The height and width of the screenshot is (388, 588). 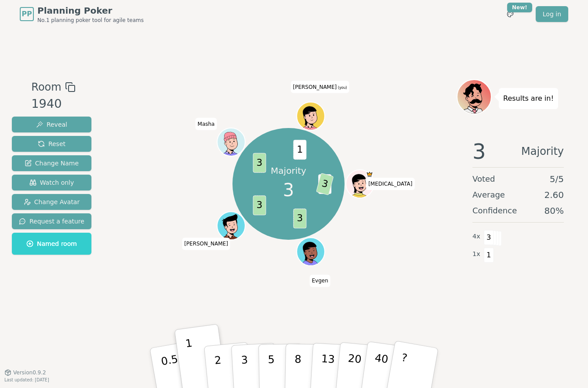 I want to click on span: No.1 planning poker tool for agile teams, so click(x=90, y=20).